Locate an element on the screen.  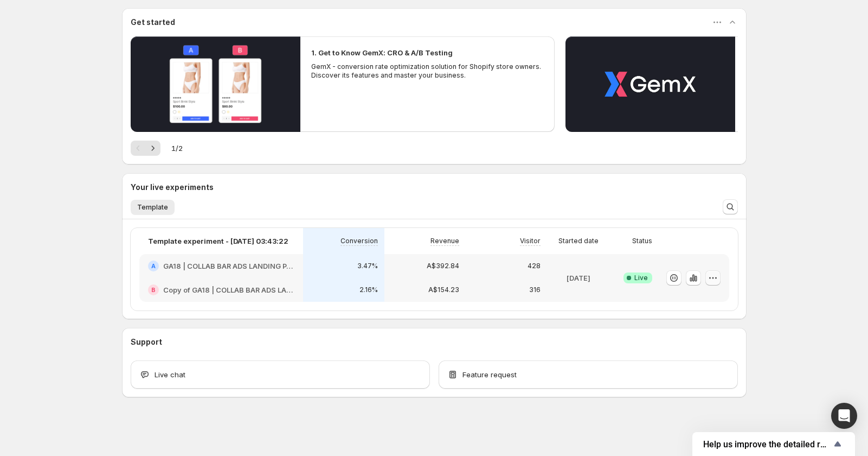
h3: Your live experiments is located at coordinates (172, 187).